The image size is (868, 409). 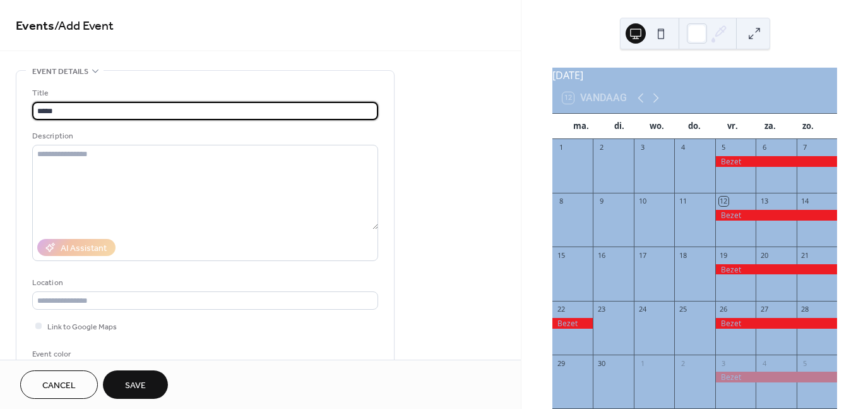 I want to click on div: vr., so click(x=733, y=126).